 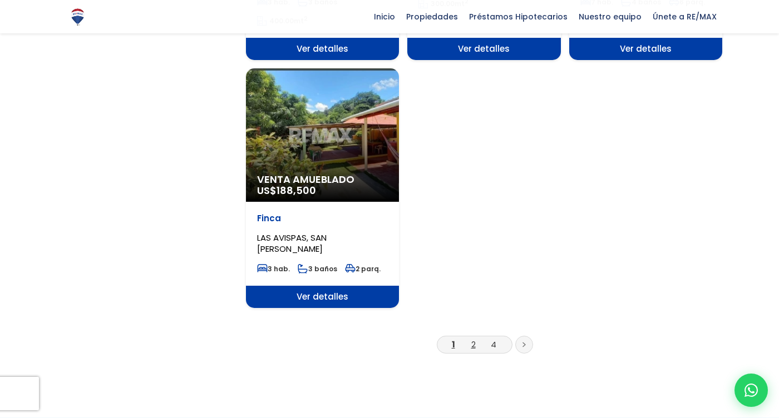 What do you see at coordinates (610, 17) in the screenshot?
I see `span: Nuestro equipo` at bounding box center [610, 17].